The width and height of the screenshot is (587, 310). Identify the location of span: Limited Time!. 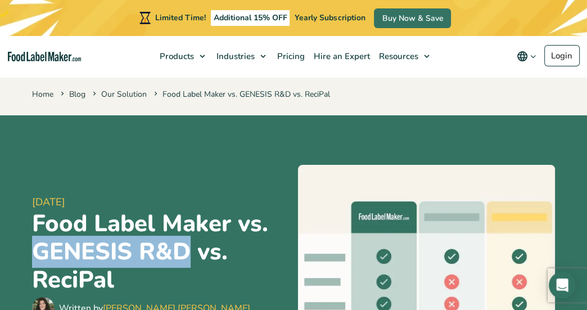
(180, 17).